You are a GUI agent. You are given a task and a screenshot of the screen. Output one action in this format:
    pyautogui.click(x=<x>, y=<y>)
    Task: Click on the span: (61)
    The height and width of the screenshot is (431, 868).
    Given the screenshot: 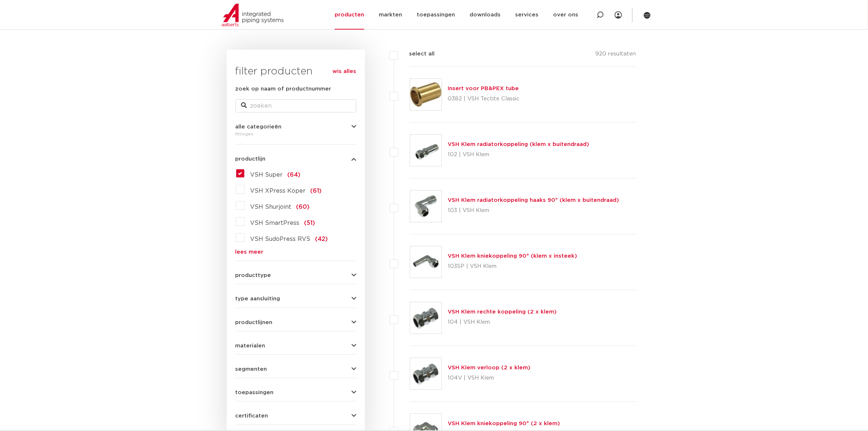 What is the action you would take?
    pyautogui.click(x=316, y=191)
    